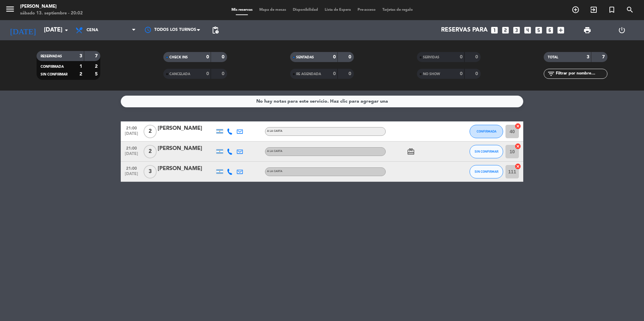  What do you see at coordinates (411, 152) in the screenshot?
I see `i: card_giftcard` at bounding box center [411, 152].